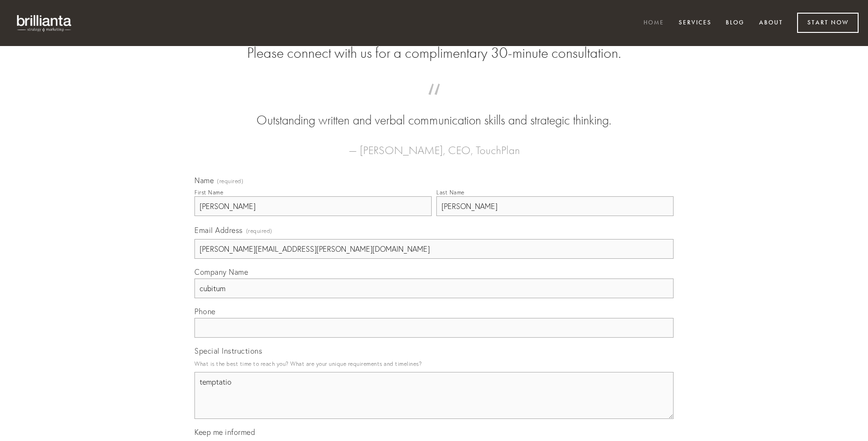 This screenshot has width=868, height=441. Describe the element at coordinates (221, 271) in the screenshot. I see `span: Company Name` at that location.